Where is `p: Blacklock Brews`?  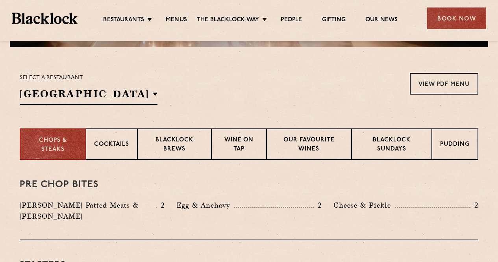
p: Blacklock Brews is located at coordinates (174, 145).